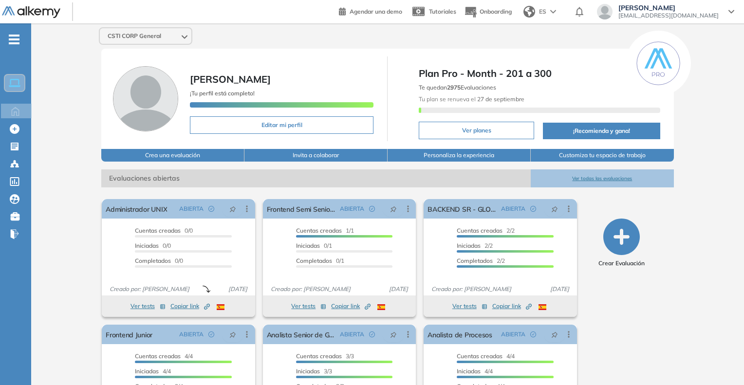 The height and width of the screenshot is (385, 744). What do you see at coordinates (539, 74) in the screenshot?
I see `span: Plan Pro - Month - 201 a 300` at bounding box center [539, 74].